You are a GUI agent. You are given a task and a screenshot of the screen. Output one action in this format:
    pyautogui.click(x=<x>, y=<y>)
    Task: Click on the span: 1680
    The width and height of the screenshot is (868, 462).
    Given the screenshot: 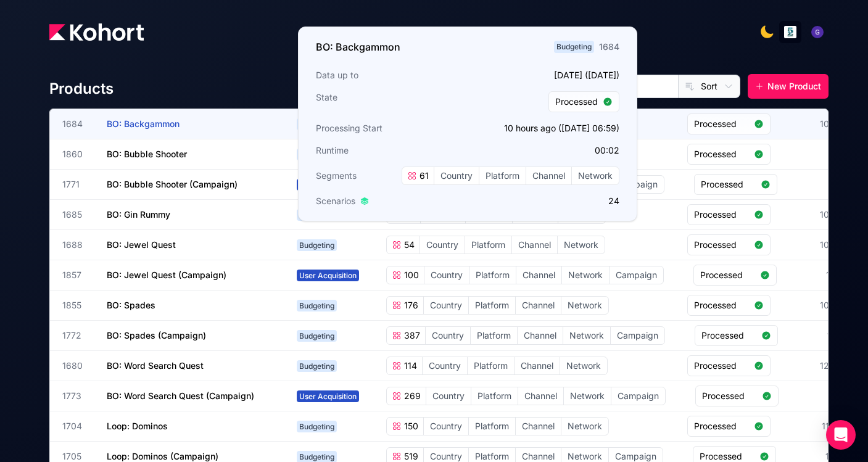 What is the action you would take?
    pyautogui.click(x=77, y=366)
    